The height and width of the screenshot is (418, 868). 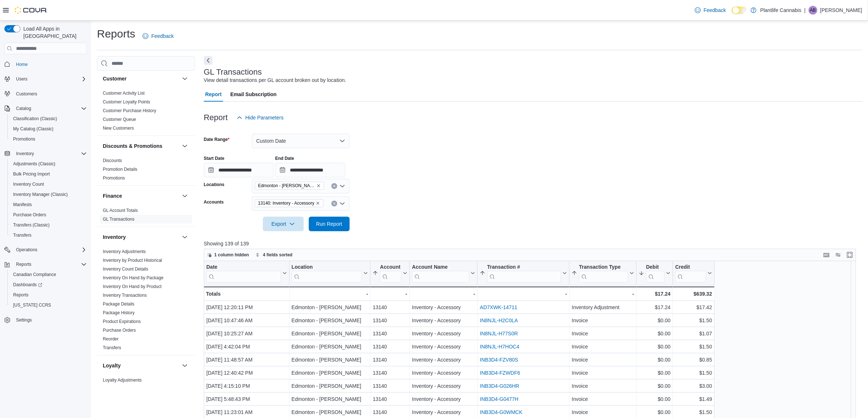 What do you see at coordinates (28, 285) in the screenshot?
I see `span: Dashboards` at bounding box center [28, 285].